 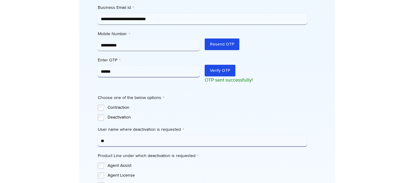 I want to click on label: Business Email id, so click(x=202, y=8).